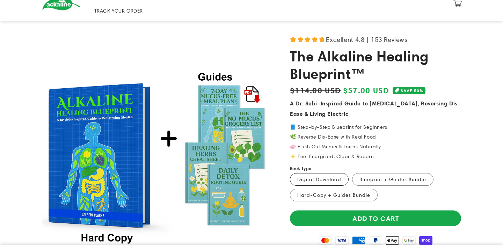 The height and width of the screenshot is (245, 503). What do you see at coordinates (119, 11) in the screenshot?
I see `span: TRACK YOUR ORDER` at bounding box center [119, 11].